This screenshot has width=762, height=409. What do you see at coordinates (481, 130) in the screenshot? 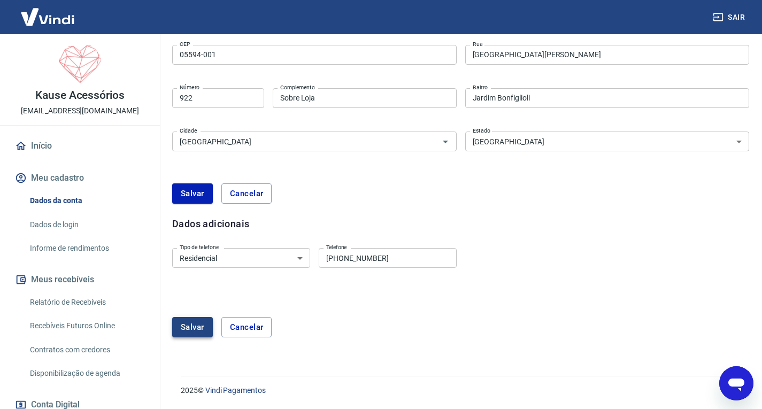
I see `label: Estado` at bounding box center [481, 130].